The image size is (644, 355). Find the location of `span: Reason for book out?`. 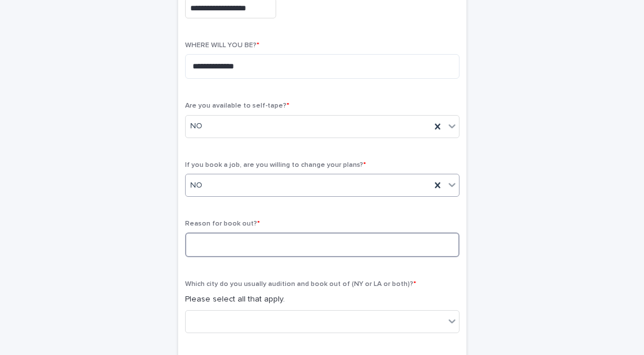

span: Reason for book out? is located at coordinates (223, 224).